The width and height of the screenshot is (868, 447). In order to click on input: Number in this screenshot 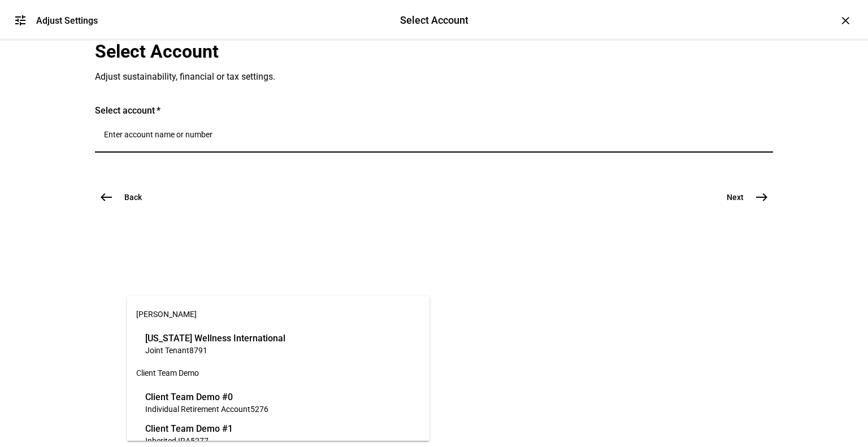, I will do `click(434, 134)`.